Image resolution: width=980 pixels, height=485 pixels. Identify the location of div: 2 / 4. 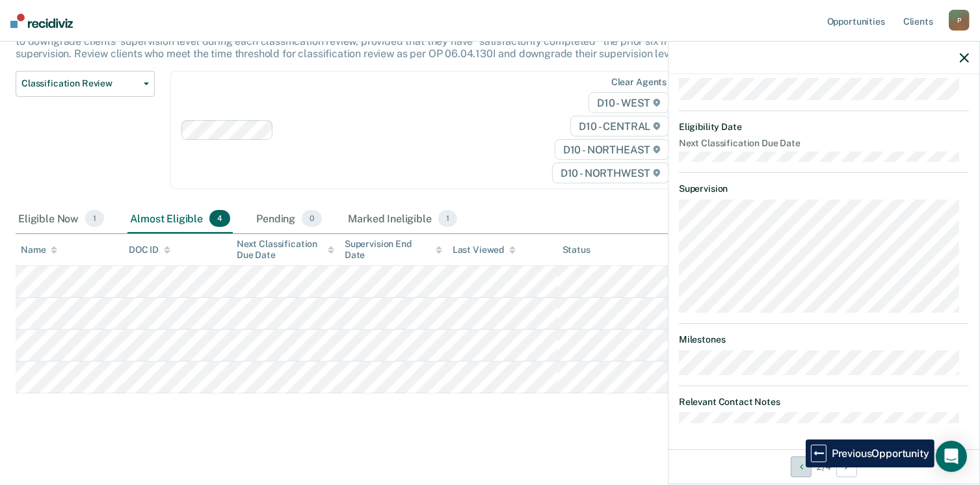
(824, 466).